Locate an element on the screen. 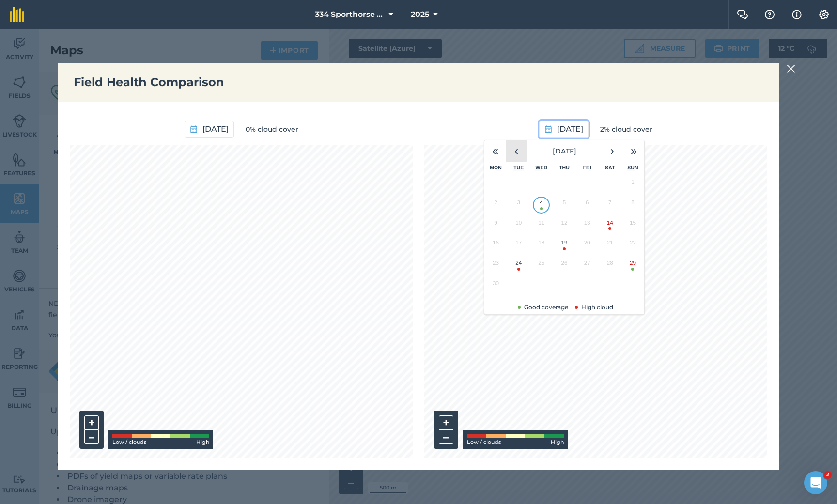 The image size is (837, 504). button: September 27, 2024 is located at coordinates (587, 265).